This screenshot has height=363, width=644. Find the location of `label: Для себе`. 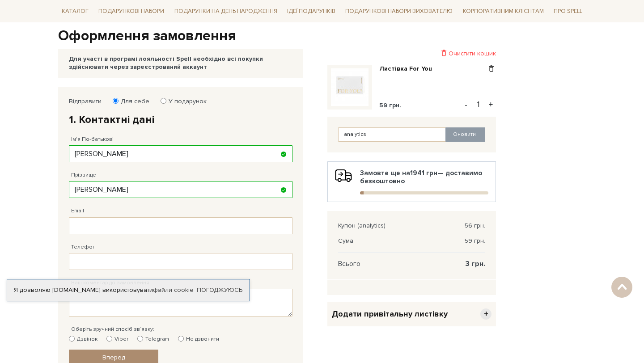

label: Для себе is located at coordinates (132, 101).